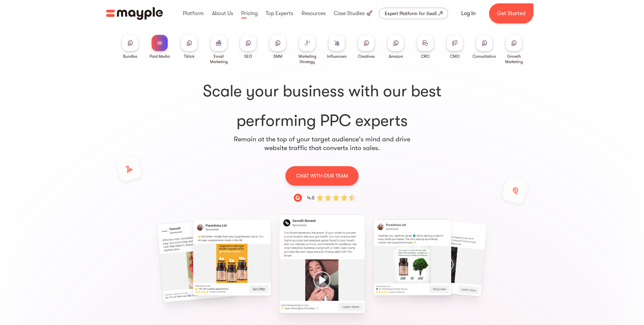  Describe the element at coordinates (249, 13) in the screenshot. I see `div: Pricing` at that location.